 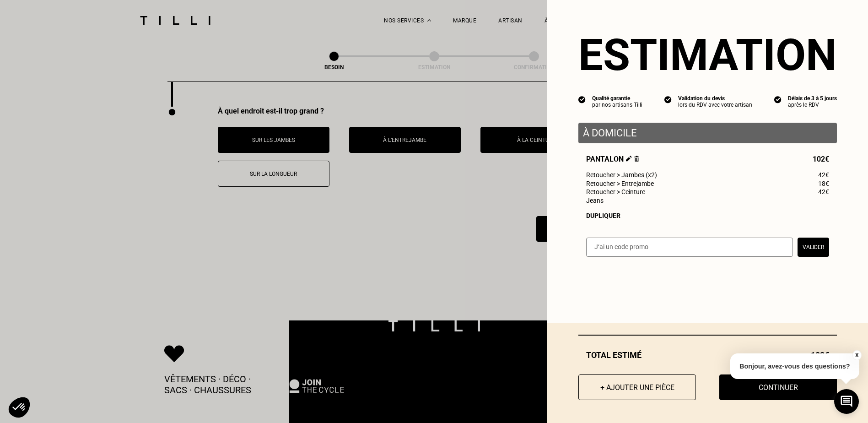 I want to click on button: X, so click(x=857, y=355).